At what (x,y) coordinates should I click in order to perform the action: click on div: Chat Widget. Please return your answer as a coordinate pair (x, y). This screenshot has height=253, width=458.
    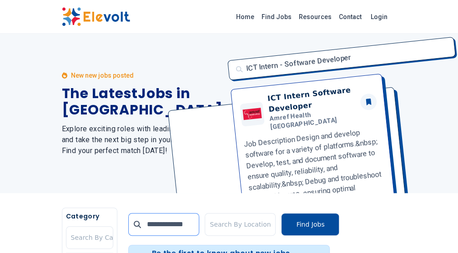
    Looking at the image, I should click on (435, 231).